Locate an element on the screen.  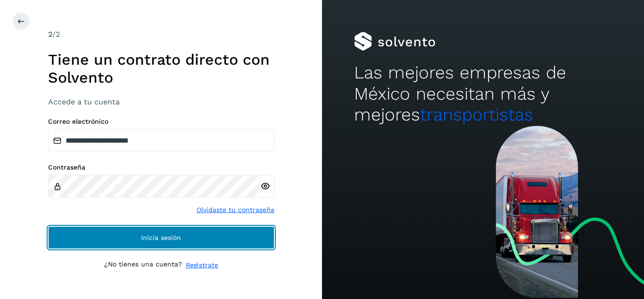
span: 2 is located at coordinates (50, 34).